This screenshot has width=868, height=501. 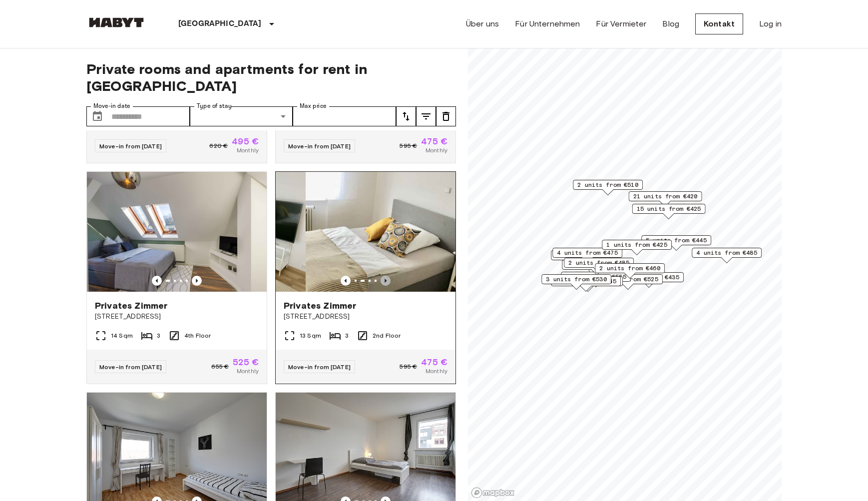 I want to click on span: 495 €, so click(x=246, y=141).